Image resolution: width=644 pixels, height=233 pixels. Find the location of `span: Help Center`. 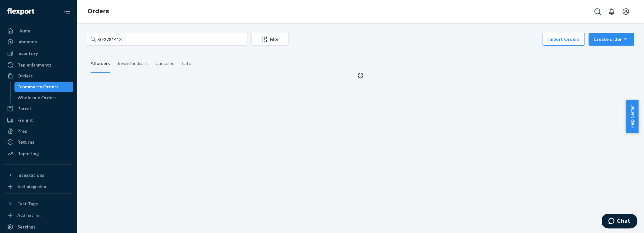

span: Help Center is located at coordinates (632, 117).